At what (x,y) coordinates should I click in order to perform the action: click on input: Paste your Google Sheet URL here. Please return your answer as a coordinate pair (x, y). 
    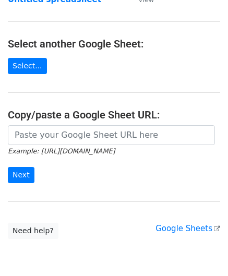
    Looking at the image, I should click on (111, 135).